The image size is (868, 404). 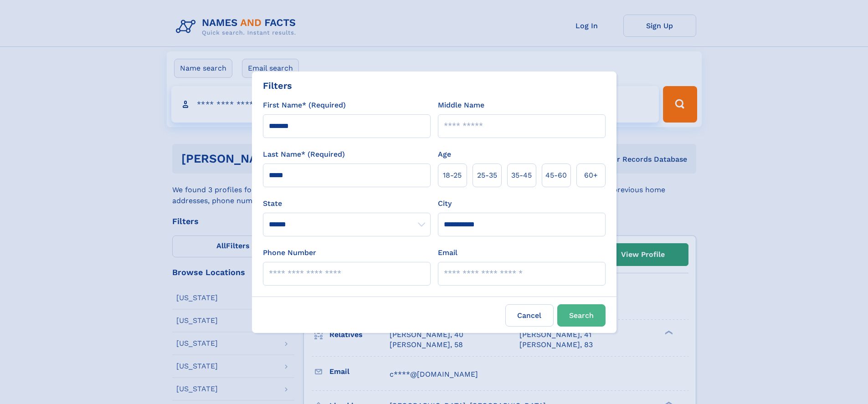 What do you see at coordinates (346, 203) in the screenshot?
I see `label: State` at bounding box center [346, 203].